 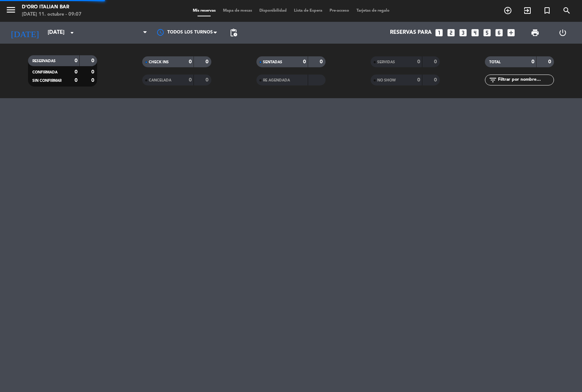 What do you see at coordinates (508, 10) in the screenshot?
I see `i: add_circle_outline` at bounding box center [508, 10].